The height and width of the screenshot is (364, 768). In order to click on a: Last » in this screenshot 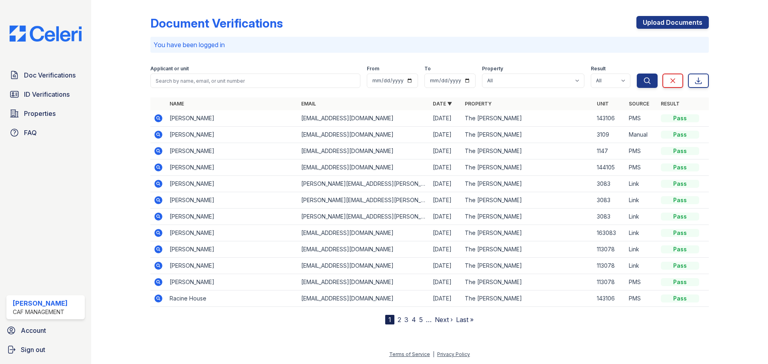, I will do `click(465, 320)`.